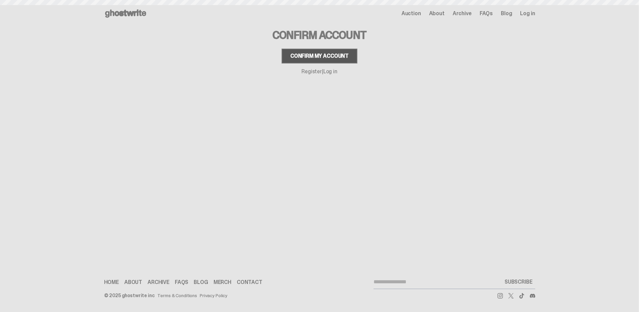  Describe the element at coordinates (528, 14) in the screenshot. I see `span: Log in` at that location.